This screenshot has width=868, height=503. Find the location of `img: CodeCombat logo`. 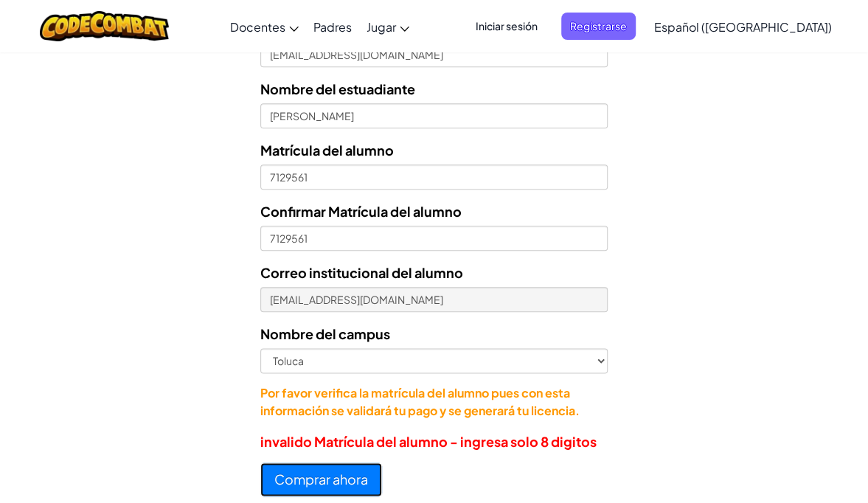

img: CodeCombat logo is located at coordinates (104, 26).